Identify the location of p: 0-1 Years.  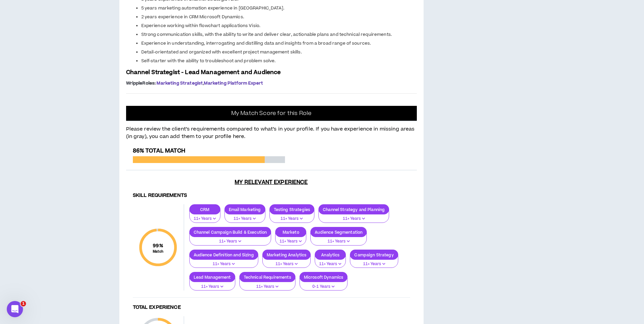
(323, 286).